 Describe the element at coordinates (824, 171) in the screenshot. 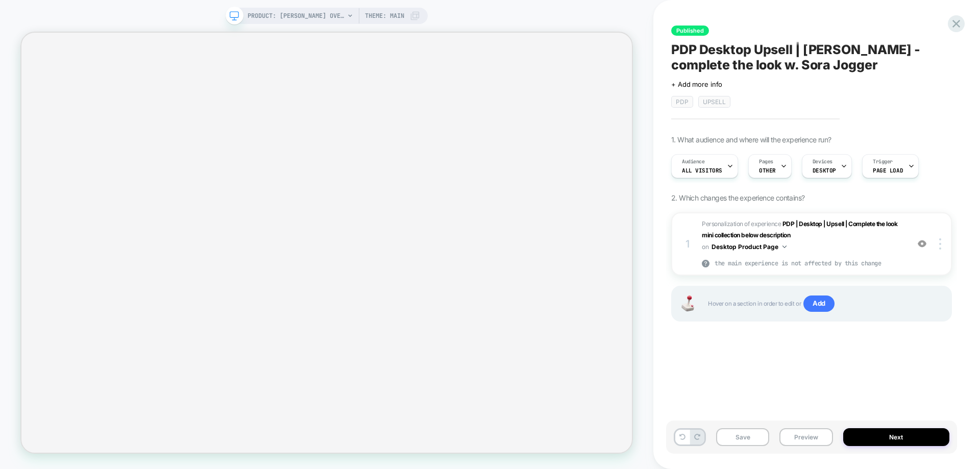

I see `span: DESKTOP` at that location.